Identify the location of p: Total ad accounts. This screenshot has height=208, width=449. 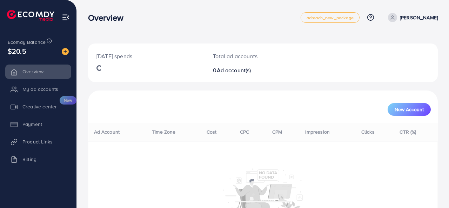
(248, 56).